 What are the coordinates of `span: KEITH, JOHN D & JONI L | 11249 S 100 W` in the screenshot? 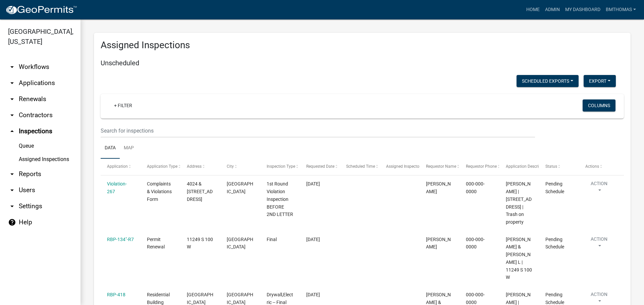 It's located at (519, 258).